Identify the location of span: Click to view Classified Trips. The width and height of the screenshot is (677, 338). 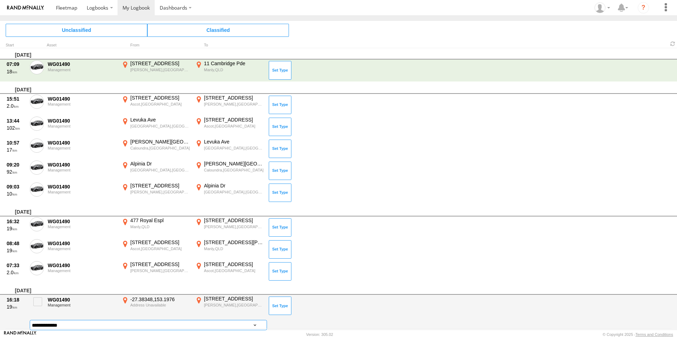
(218, 30).